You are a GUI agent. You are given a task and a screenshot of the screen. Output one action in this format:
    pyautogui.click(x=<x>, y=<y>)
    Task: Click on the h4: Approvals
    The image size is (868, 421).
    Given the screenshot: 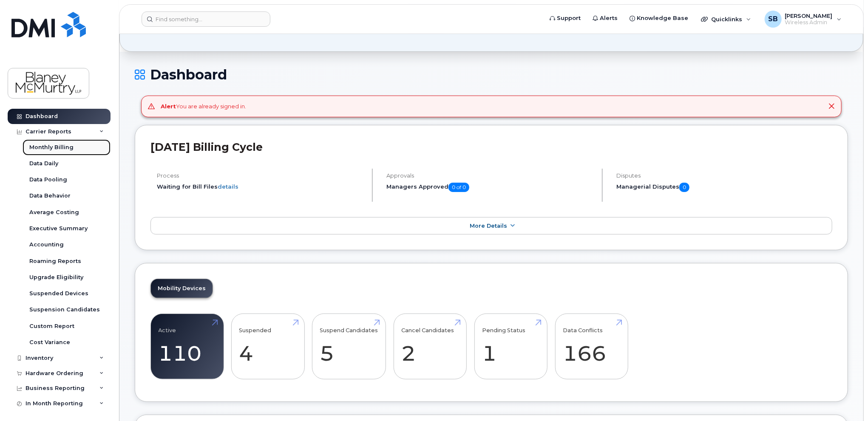 What is the action you would take?
    pyautogui.click(x=490, y=176)
    